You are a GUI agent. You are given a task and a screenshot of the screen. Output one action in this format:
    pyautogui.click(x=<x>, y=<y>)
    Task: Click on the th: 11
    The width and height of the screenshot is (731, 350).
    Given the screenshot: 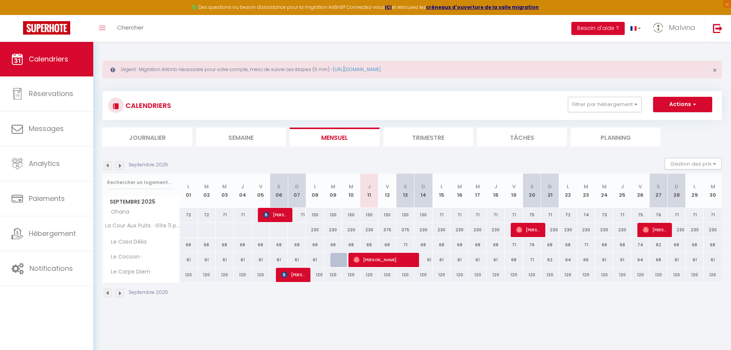 What is the action you would take?
    pyautogui.click(x=369, y=190)
    